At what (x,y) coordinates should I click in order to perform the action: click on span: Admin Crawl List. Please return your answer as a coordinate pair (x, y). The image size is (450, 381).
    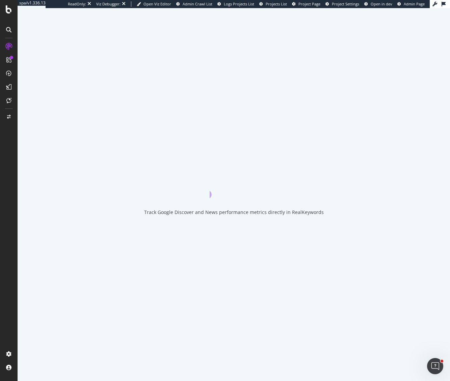
    Looking at the image, I should click on (198, 4).